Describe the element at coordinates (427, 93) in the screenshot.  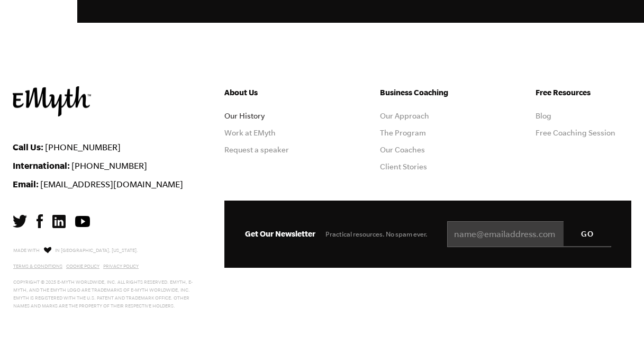
I see `h5: Business Coaching` at that location.